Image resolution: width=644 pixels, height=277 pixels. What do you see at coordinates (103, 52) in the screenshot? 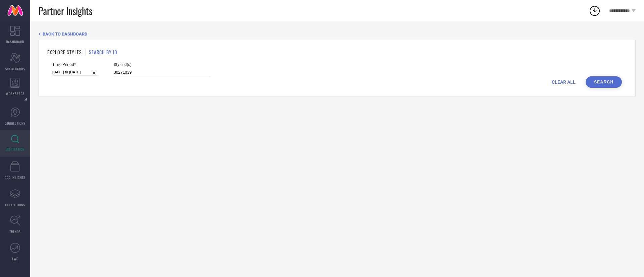
I see `h1: SEARCH BY ID` at bounding box center [103, 52].